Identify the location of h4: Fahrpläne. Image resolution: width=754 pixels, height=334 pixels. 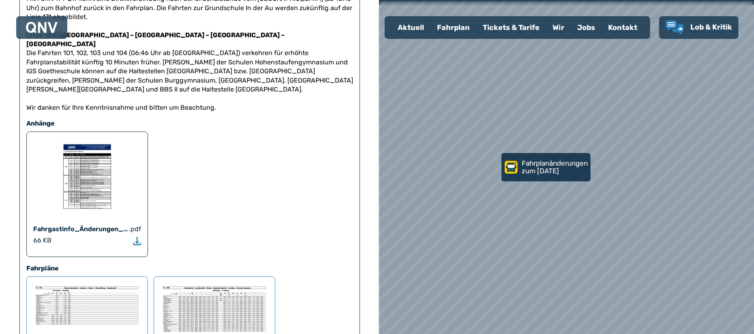
(190, 269).